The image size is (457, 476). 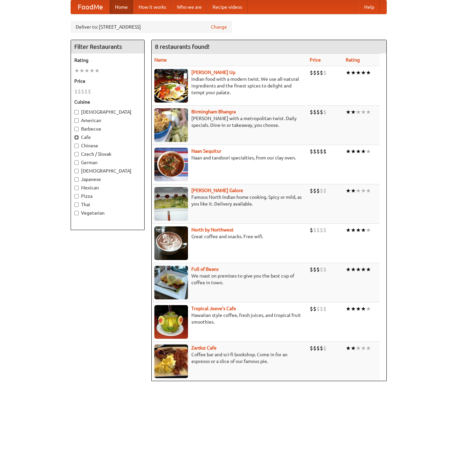 I want to click on b: Birmingham Bhangra, so click(x=214, y=112).